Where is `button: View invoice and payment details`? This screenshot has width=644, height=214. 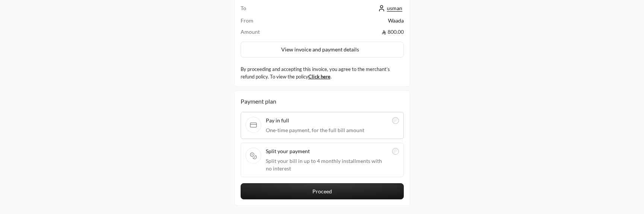 button: View invoice and payment details is located at coordinates (322, 50).